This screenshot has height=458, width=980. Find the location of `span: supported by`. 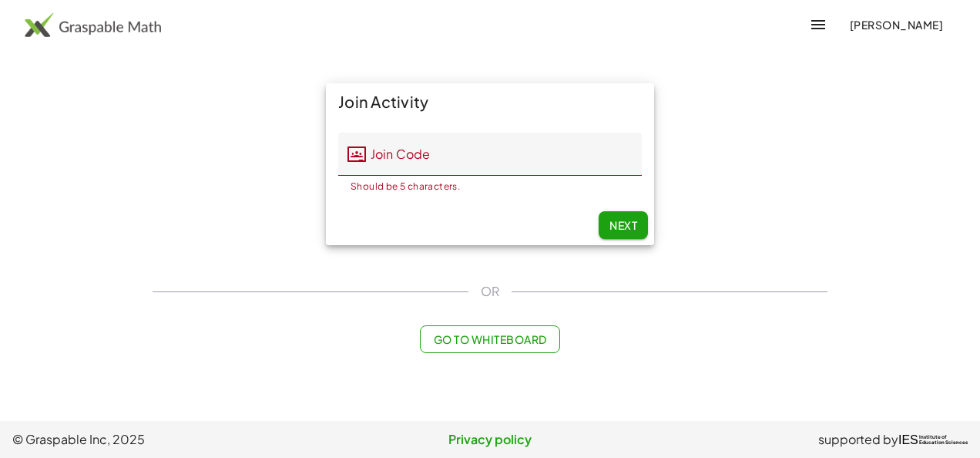

span: supported by is located at coordinates (859, 440).